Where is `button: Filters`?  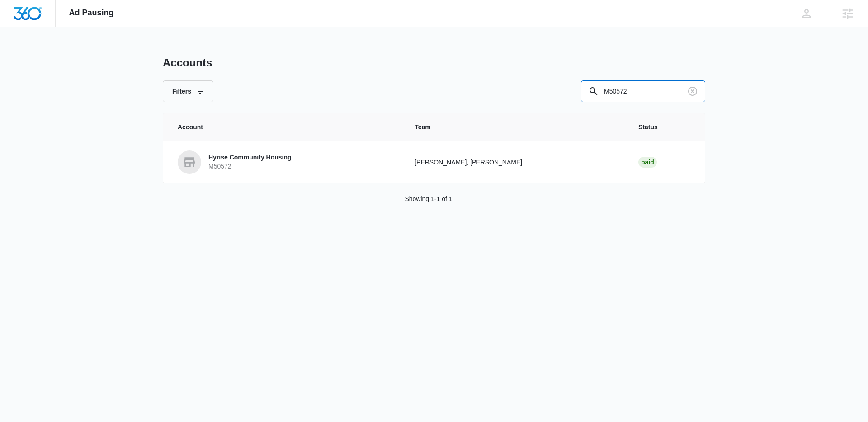
button: Filters is located at coordinates (188, 91).